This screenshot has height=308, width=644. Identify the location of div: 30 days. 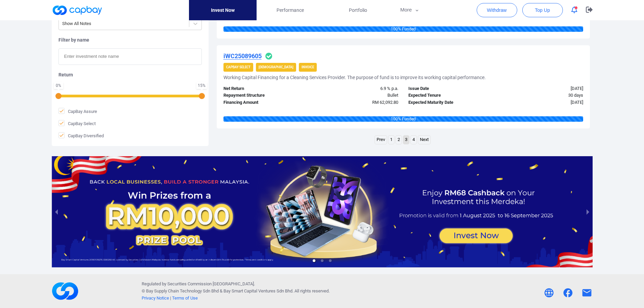
(542, 95).